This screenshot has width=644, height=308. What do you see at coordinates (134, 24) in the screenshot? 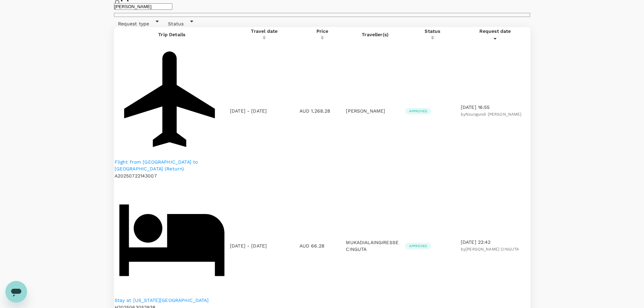
I see `span: Request type` at bounding box center [134, 24].